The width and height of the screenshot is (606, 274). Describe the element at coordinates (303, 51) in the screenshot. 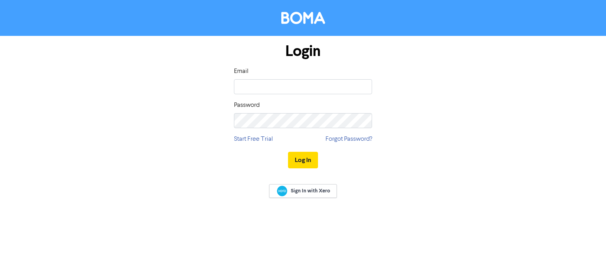

I see `h1: Login` at that location.